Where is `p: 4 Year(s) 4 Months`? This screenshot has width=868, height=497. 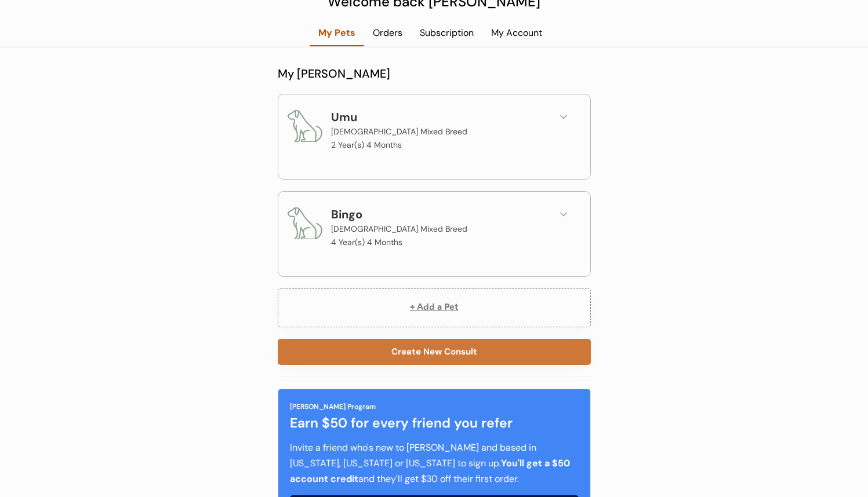
p: 4 Year(s) 4 Months is located at coordinates (367, 242).